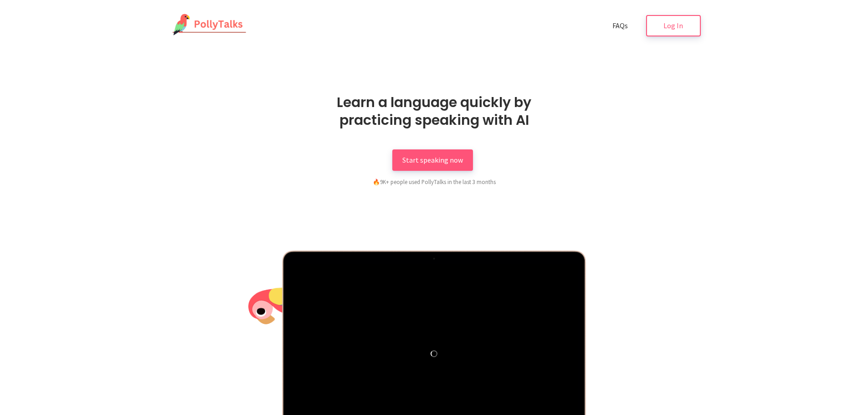 The width and height of the screenshot is (868, 415). What do you see at coordinates (673, 25) in the screenshot?
I see `a: Log In` at bounding box center [673, 25].